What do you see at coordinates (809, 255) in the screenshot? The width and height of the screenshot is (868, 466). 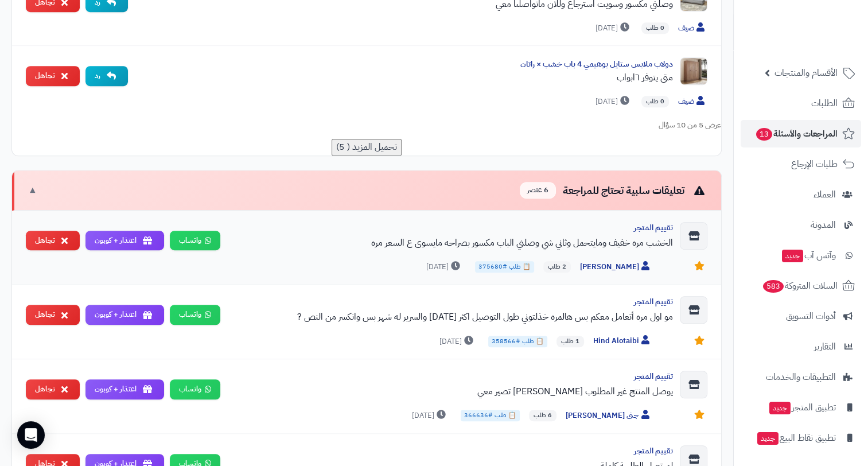 I see `span: وآتس آب` at bounding box center [809, 255].